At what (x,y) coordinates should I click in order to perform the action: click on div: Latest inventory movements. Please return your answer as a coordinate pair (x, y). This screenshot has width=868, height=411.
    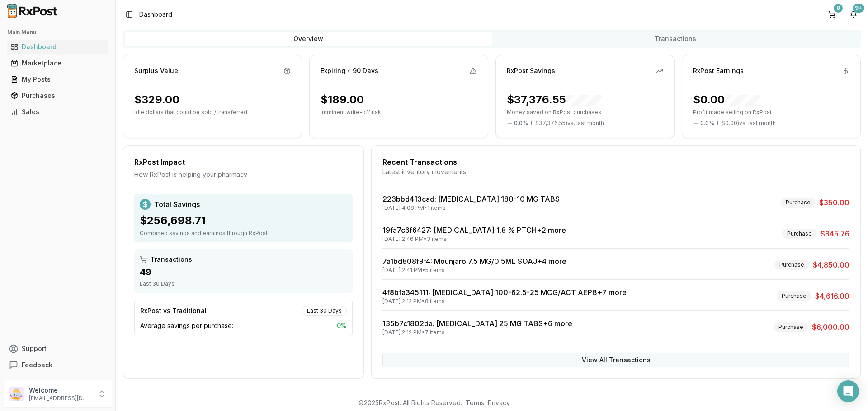
    Looking at the image, I should click on (616, 172).